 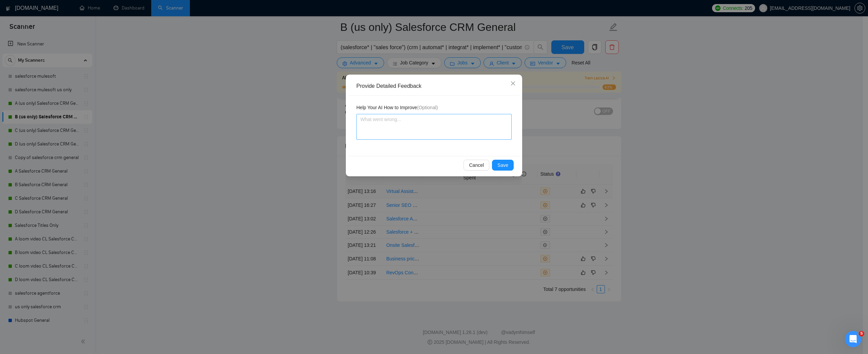 I want to click on button: Close, so click(x=513, y=84).